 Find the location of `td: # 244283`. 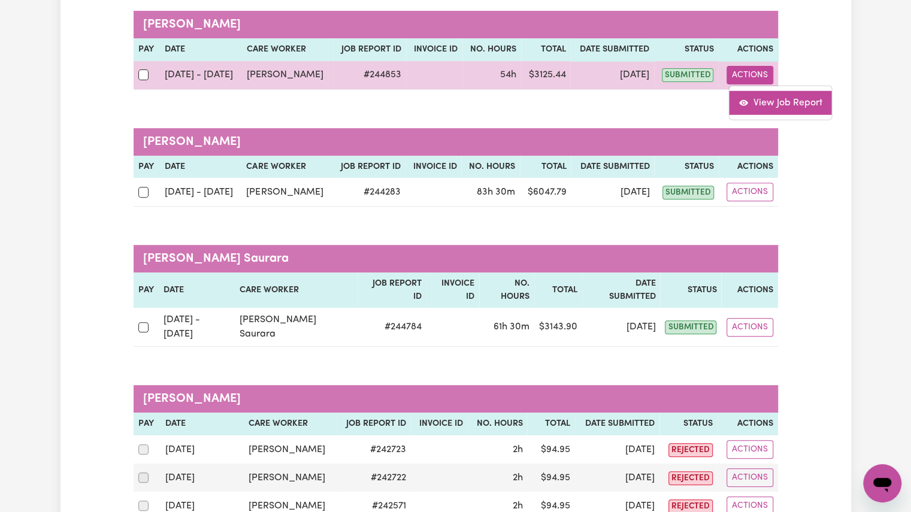

td: # 244283 is located at coordinates (369, 192).